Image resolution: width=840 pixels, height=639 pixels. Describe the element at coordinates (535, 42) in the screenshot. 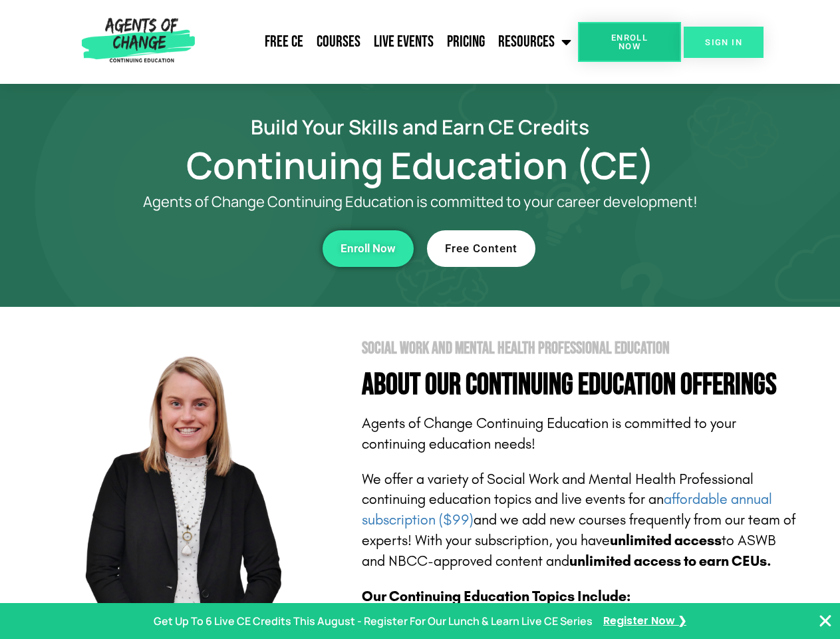

I see `a: Resources` at that location.